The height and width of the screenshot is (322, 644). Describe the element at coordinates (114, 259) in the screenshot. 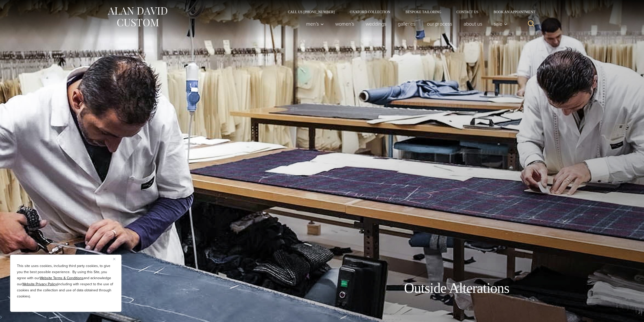

I see `img: Close` at that location.